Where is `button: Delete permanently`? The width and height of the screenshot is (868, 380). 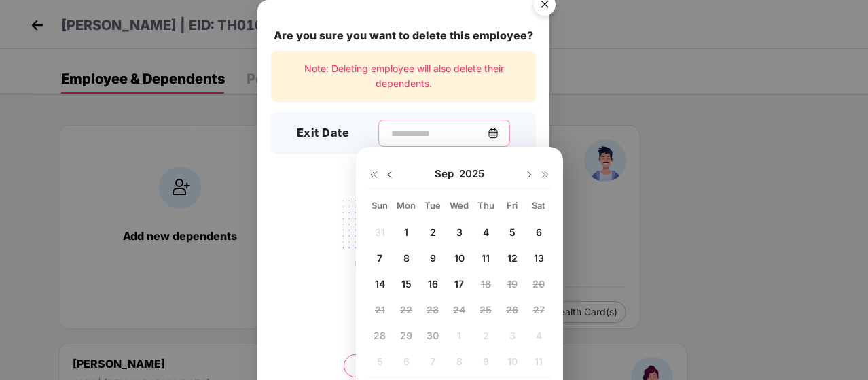
button: Delete permanently is located at coordinates (403, 366).